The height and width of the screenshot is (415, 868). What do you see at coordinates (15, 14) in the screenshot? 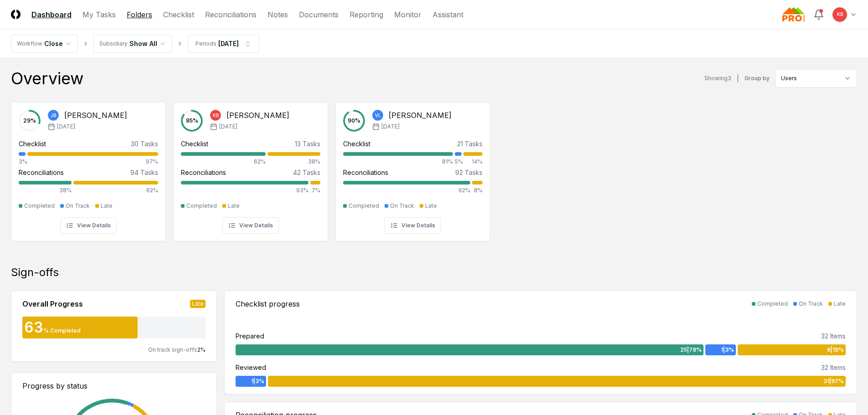
I see `img: Logo` at bounding box center [15, 14].